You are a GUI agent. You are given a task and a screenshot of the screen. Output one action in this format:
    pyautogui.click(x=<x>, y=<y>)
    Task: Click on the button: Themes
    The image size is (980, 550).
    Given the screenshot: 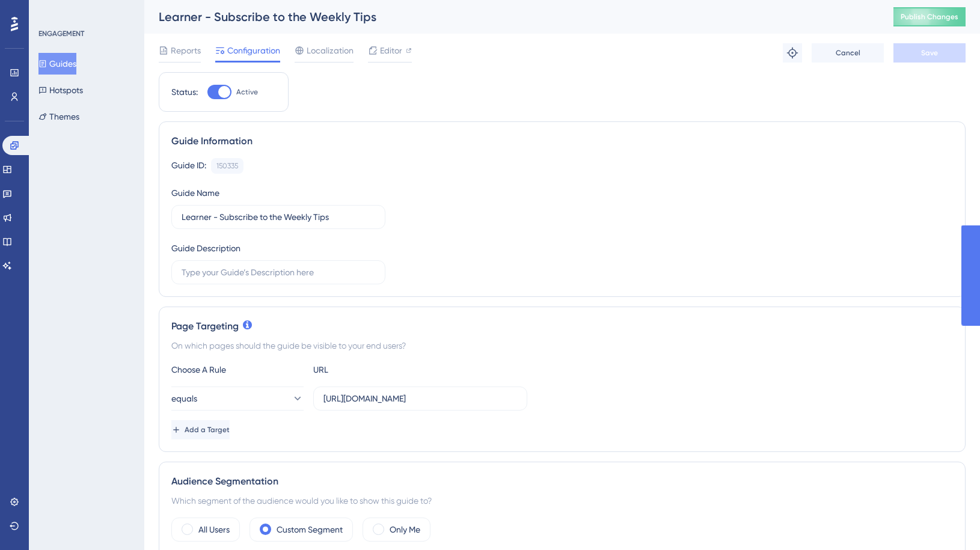 What is the action you would take?
    pyautogui.click(x=59, y=116)
    